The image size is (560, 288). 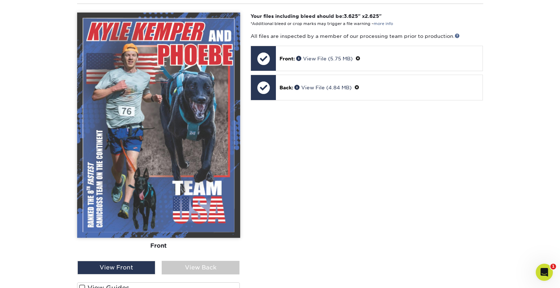 I want to click on div: View Front, so click(x=116, y=267).